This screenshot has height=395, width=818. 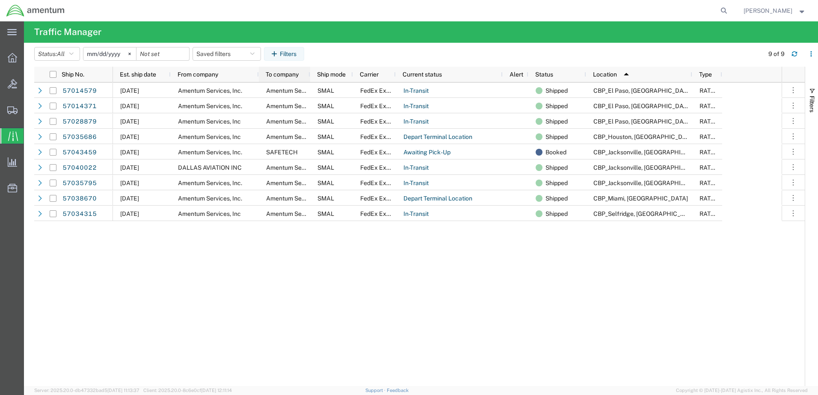 I want to click on span: Ship No., so click(x=73, y=74).